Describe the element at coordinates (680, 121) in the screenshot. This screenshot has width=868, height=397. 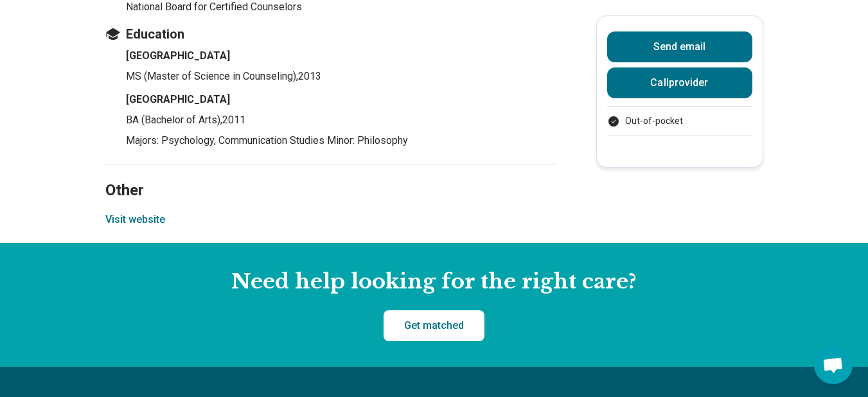
I see `ul: Payment options` at that location.